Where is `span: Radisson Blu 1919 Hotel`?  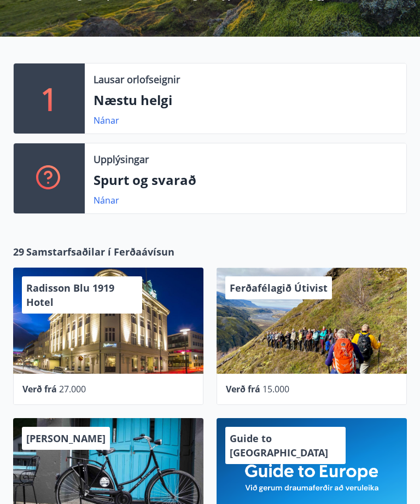 span: Radisson Blu 1919 Hotel is located at coordinates (70, 296).